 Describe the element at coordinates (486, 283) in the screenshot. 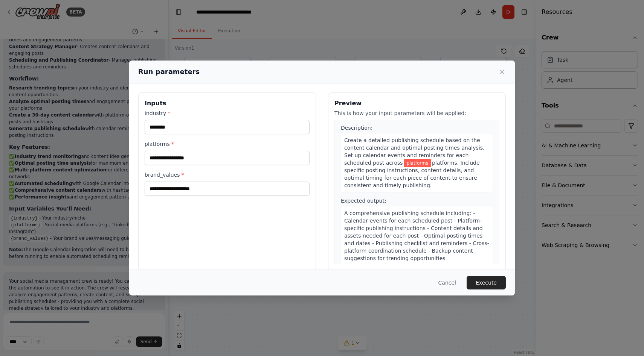

I see `button: Execute` at that location.